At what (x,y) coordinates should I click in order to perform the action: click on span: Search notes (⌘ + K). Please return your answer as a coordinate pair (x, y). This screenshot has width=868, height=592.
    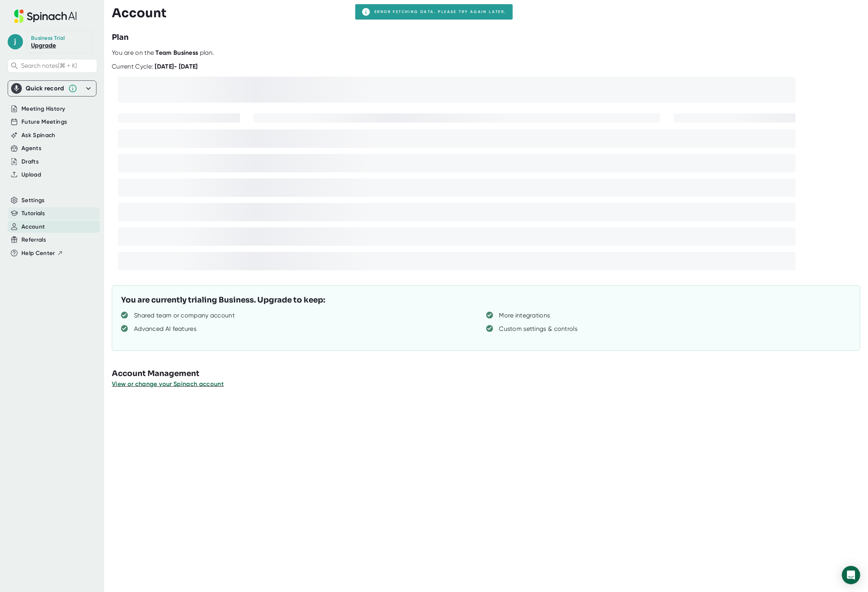
    Looking at the image, I should click on (49, 65).